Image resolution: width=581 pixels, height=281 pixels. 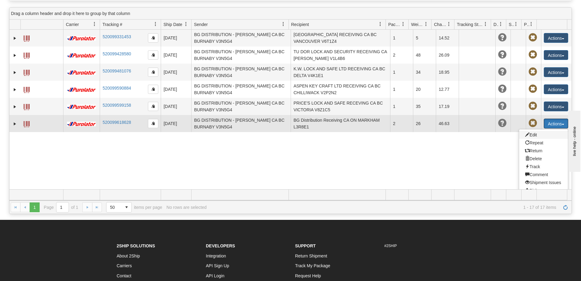 I want to click on a: Shipment Issues filter column settings, so click(x=516, y=24).